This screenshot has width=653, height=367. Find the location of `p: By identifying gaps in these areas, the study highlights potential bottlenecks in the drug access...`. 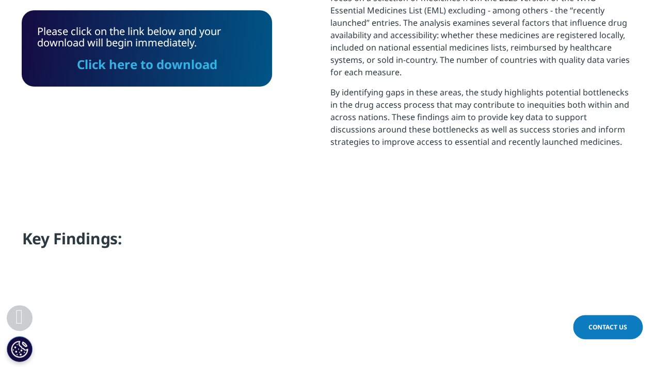

p: By identifying gaps in these areas, the study highlights potential bottlenecks in the drug access... is located at coordinates (480, 121).